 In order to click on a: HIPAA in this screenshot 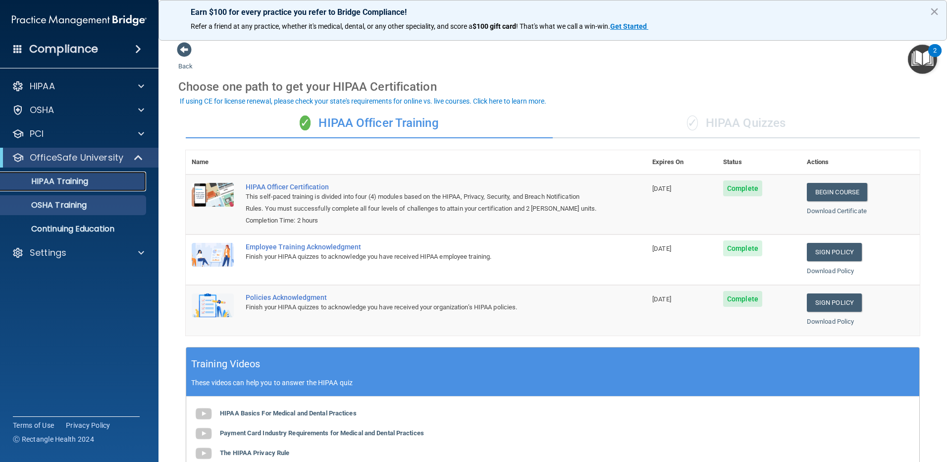, I will do `click(78, 86)`.